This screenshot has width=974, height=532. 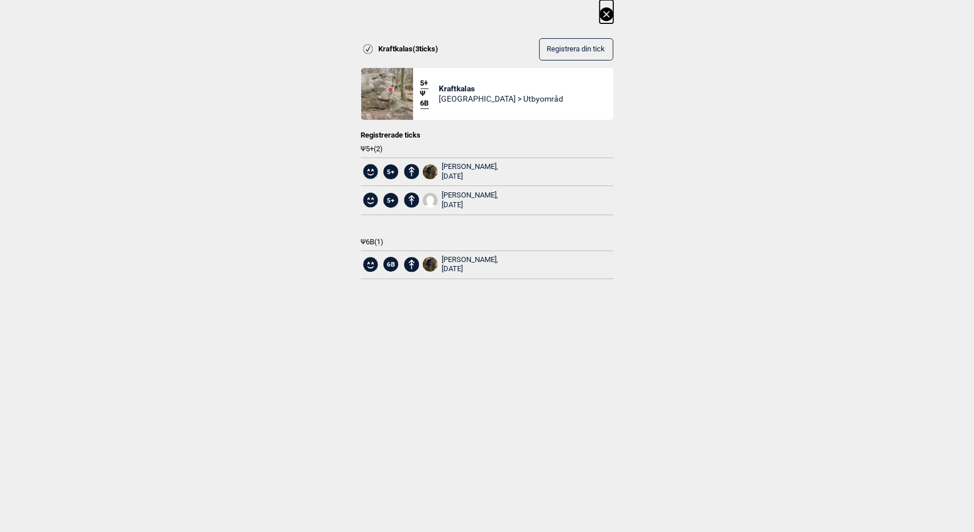 What do you see at coordinates (487, 149) in the screenshot?
I see `span: Ψ 5+ ( 2 )` at bounding box center [487, 149].